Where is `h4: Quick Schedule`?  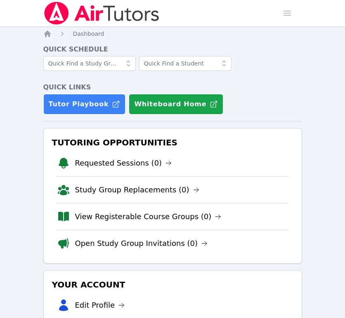 h4: Quick Schedule is located at coordinates (172, 49).